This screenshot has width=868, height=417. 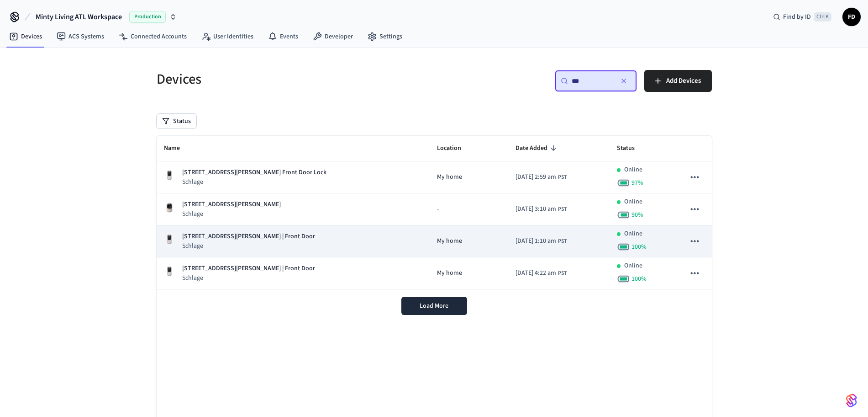 What do you see at coordinates (293, 79) in the screenshot?
I see `h5: Devices` at bounding box center [293, 79].